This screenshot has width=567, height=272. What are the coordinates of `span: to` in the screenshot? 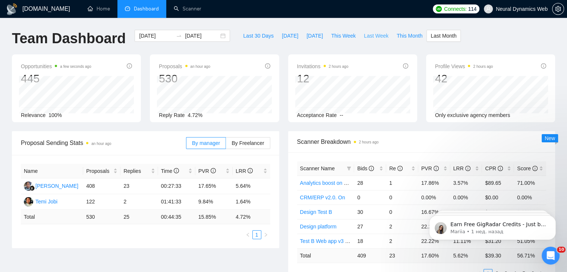 It's located at (179, 36).